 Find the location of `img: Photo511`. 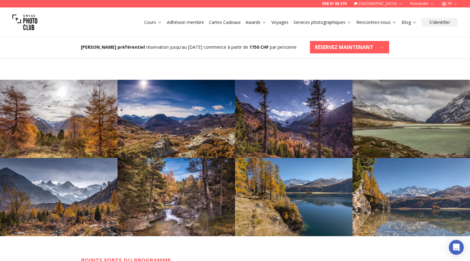

img: Photo511 is located at coordinates (294, 197).